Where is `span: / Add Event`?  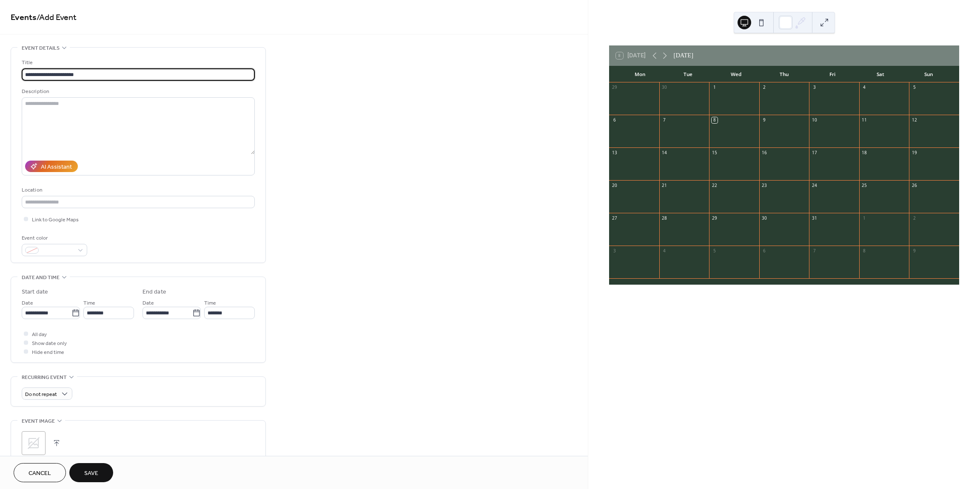
span: / Add Event is located at coordinates (56, 17).